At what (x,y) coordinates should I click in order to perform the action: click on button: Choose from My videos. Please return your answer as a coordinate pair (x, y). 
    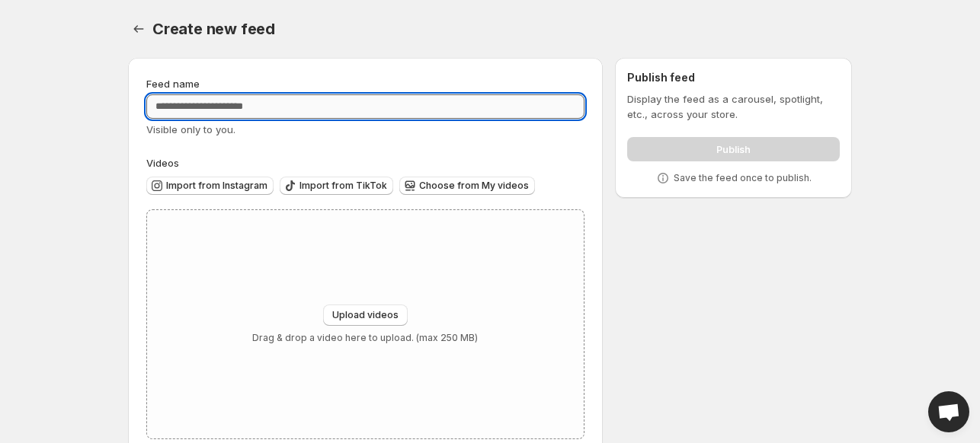
    Looking at the image, I should click on (467, 186).